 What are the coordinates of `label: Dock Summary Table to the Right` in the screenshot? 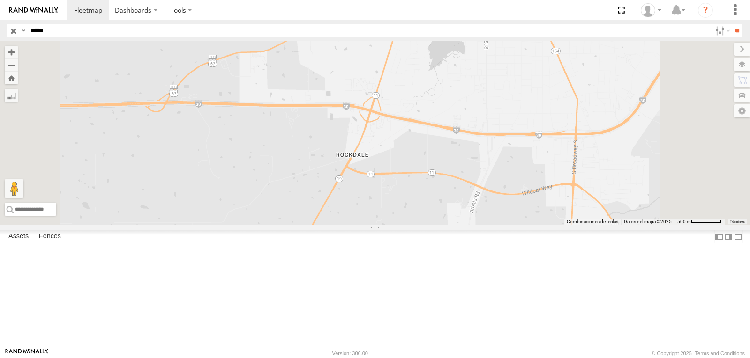 It's located at (728, 237).